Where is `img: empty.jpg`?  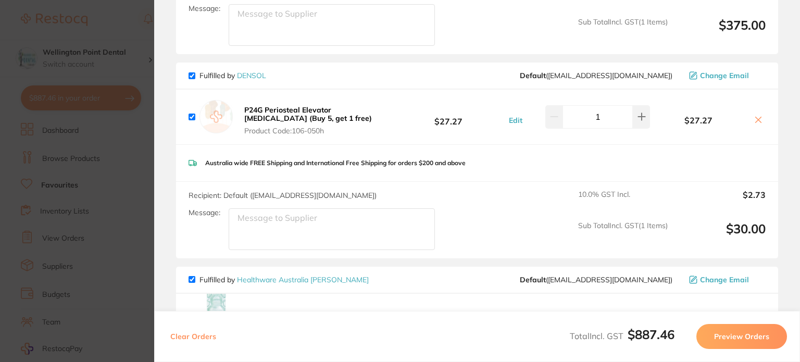
img: empty.jpg is located at coordinates (216, 117).